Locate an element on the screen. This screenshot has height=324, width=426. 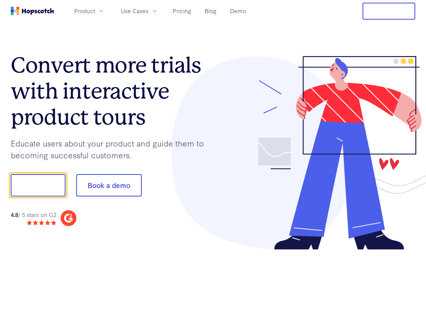
span: Use Cases is located at coordinates (134, 11).